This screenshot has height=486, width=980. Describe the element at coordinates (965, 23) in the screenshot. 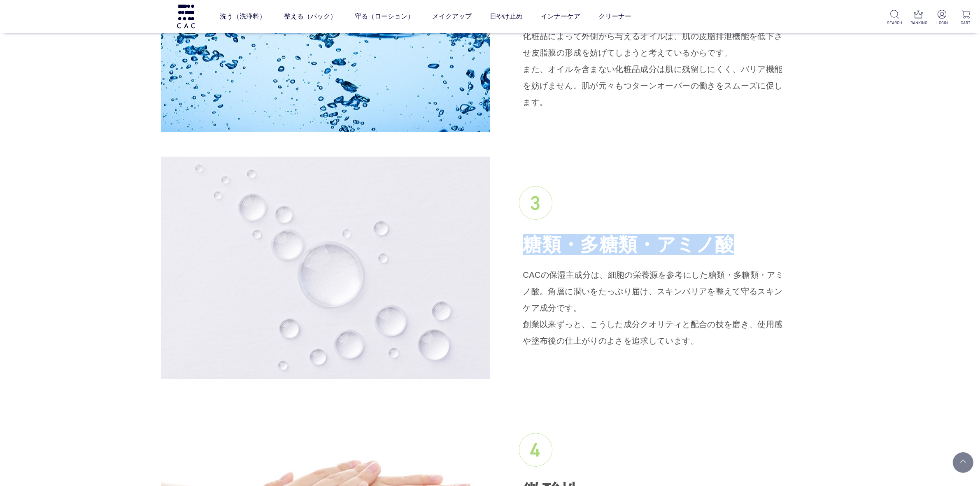

I see `p: CART` at that location.